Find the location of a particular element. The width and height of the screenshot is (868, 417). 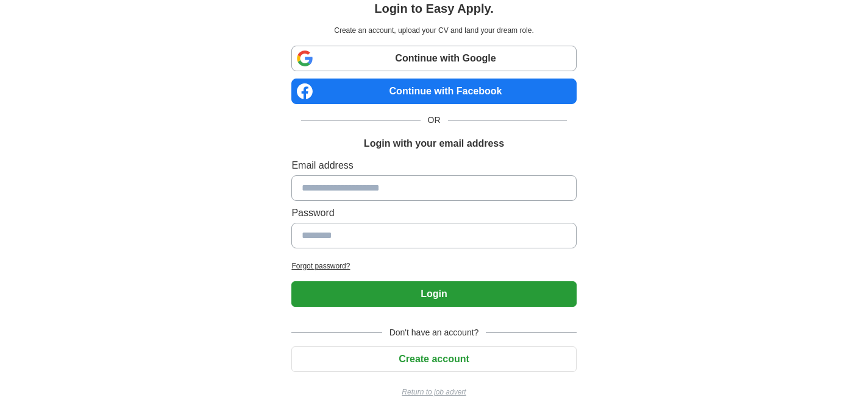

p: Return to job advert is located at coordinates (433, 392).